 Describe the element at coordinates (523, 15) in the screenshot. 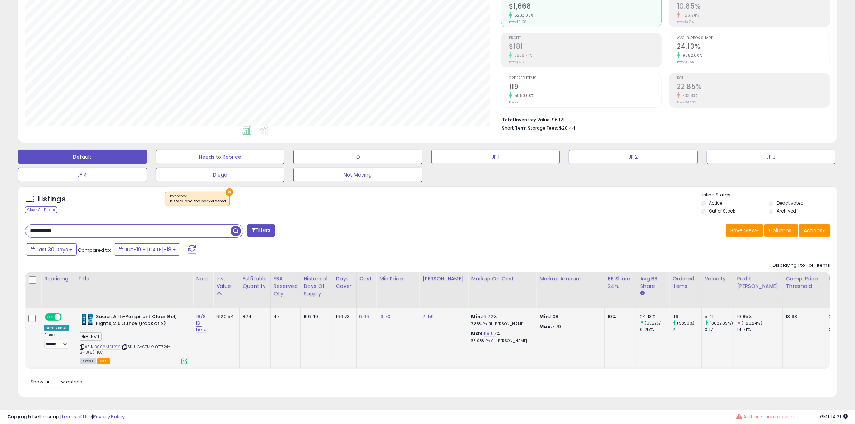

I see `small: 5233.86%` at that location.